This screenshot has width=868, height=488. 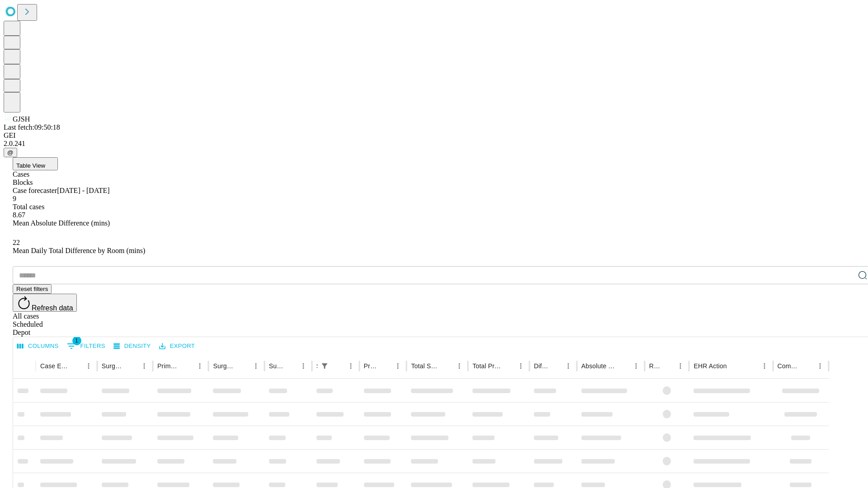 I want to click on div: Comments, so click(x=789, y=366).